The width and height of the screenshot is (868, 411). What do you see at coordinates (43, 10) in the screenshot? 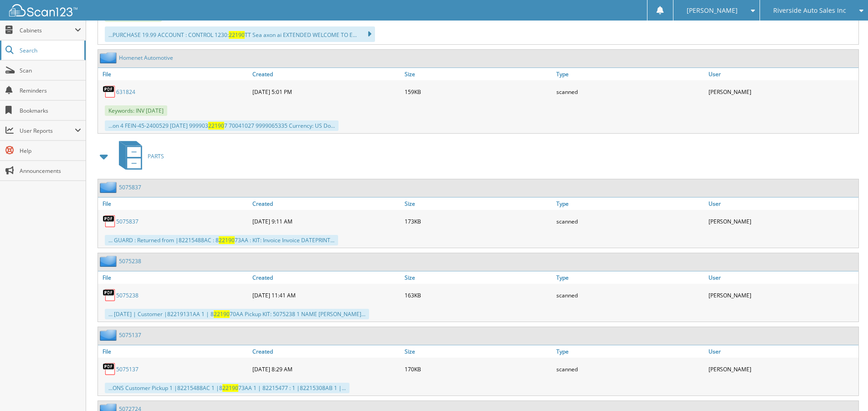
I see `img: scan123-logo-white.svg` at bounding box center [43, 10].